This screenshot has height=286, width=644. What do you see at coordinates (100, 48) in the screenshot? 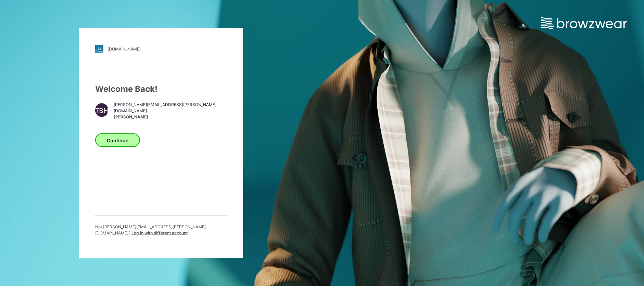
I see `img: stylezone-logo.562084cfcfab977791bfbf7441f1a819.svg` at bounding box center [100, 48].